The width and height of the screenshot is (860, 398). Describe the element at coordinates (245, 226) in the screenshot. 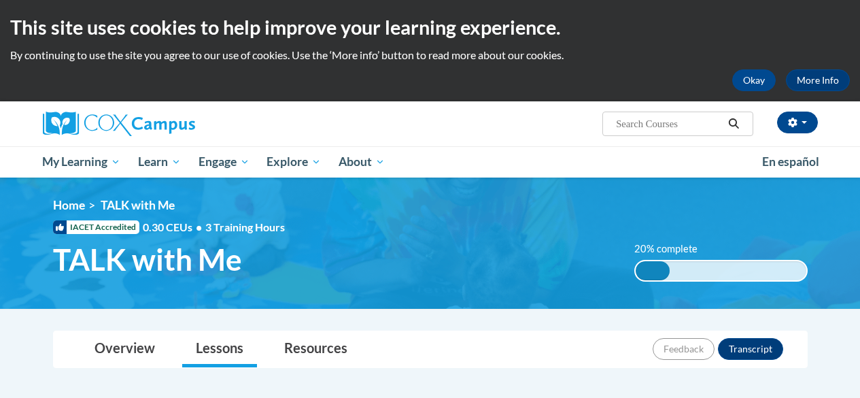

I see `span: 3 Training Hours` at that location.